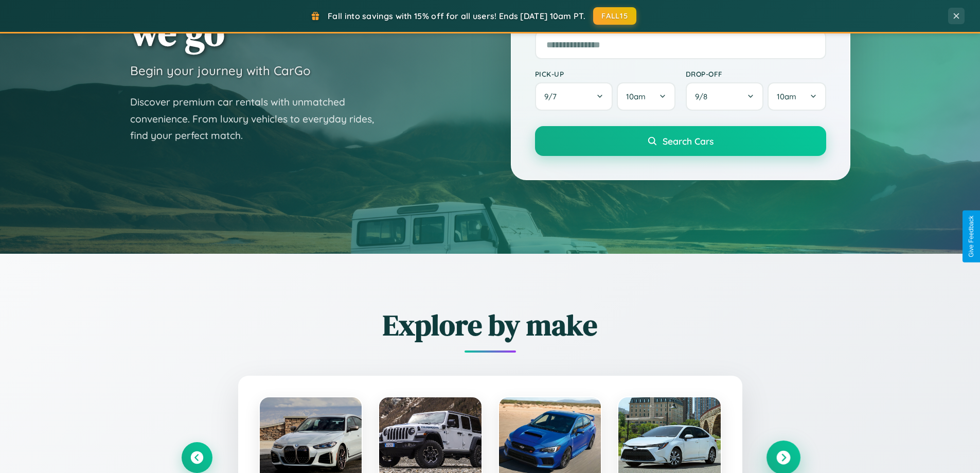 The width and height of the screenshot is (980, 473). I want to click on label: Pick-up, so click(605, 73).